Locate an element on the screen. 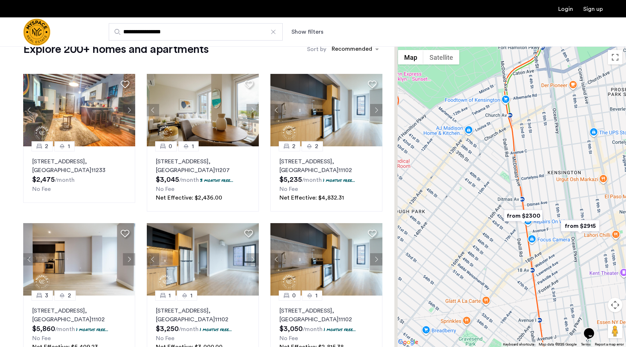 The width and height of the screenshot is (626, 347). ng-select: sort-apartment is located at coordinates (355, 49).